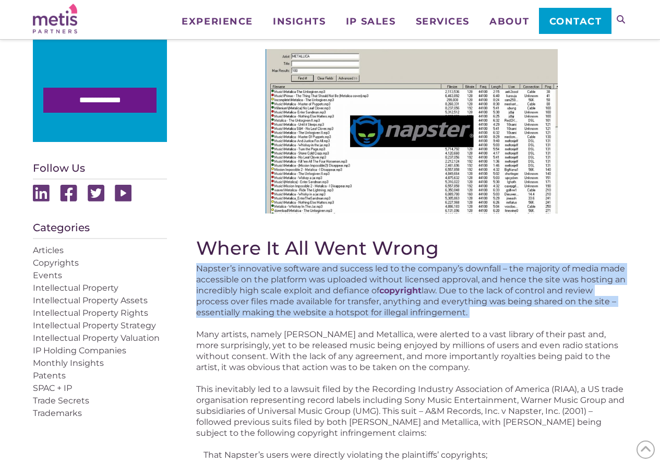 The width and height of the screenshot is (660, 464). Describe the element at coordinates (49, 375) in the screenshot. I see `a: Patents` at that location.